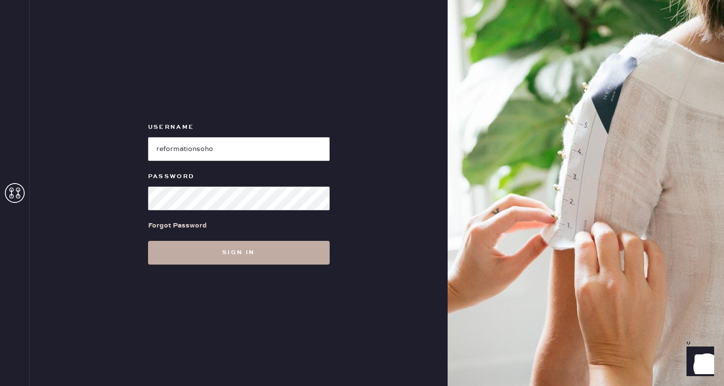  I want to click on label: Username, so click(239, 127).